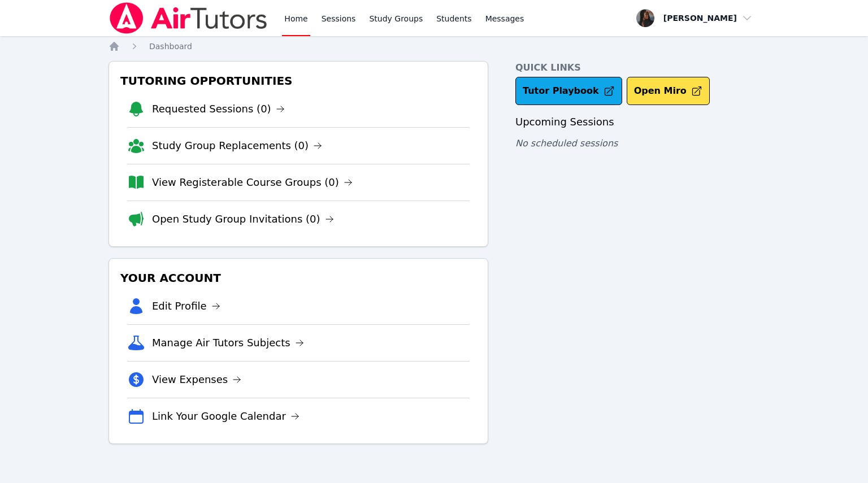  I want to click on img: Air Tutors, so click(188, 18).